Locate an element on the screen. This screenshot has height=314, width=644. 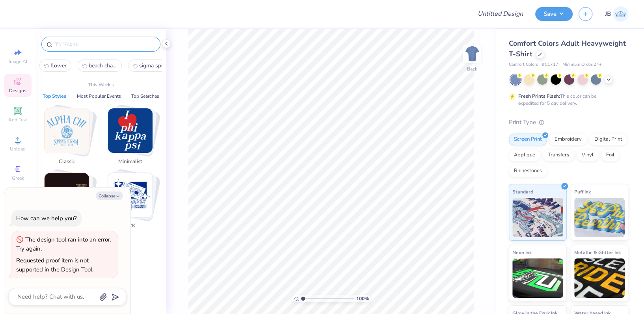
a: JB is located at coordinates (617, 14).